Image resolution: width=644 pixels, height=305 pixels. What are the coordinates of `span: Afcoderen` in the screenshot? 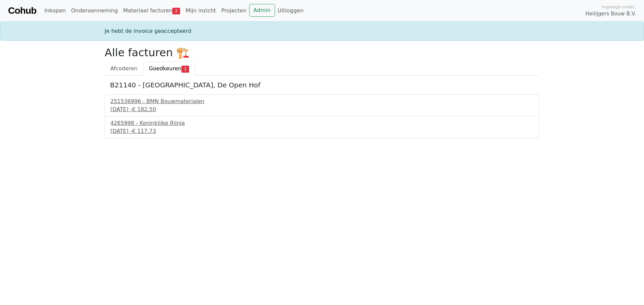 It's located at (124, 68).